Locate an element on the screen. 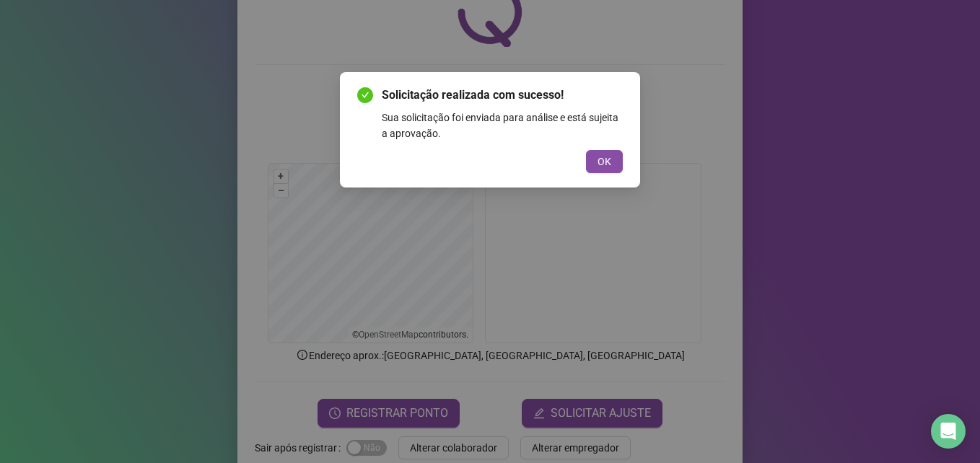 This screenshot has height=463, width=980. span: check-circle is located at coordinates (365, 95).